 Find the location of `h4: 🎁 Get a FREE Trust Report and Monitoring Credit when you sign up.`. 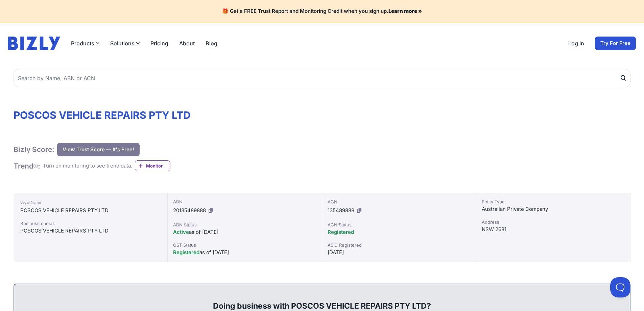

h4: 🎁 Get a FREE Trust Report and Monitoring Credit when you sign up. is located at coordinates (322, 11).